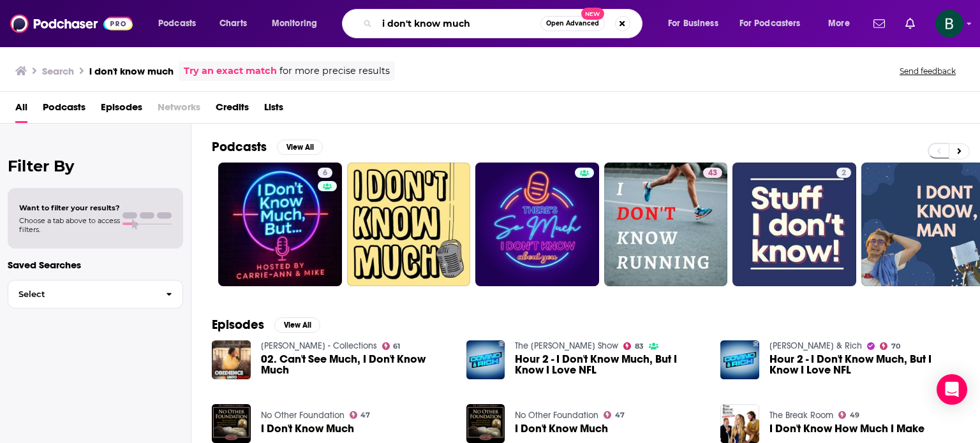 The height and width of the screenshot is (443, 980). I want to click on input: Search podcasts, credits, & more..., so click(459, 24).